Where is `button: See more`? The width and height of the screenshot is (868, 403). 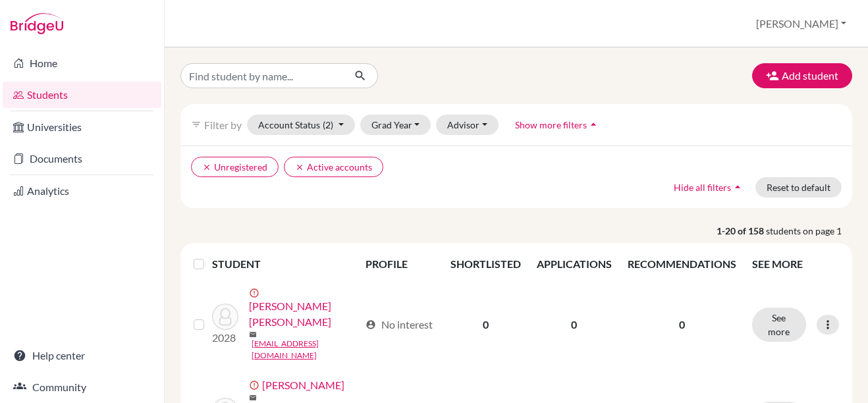
button: See more is located at coordinates (779, 324).